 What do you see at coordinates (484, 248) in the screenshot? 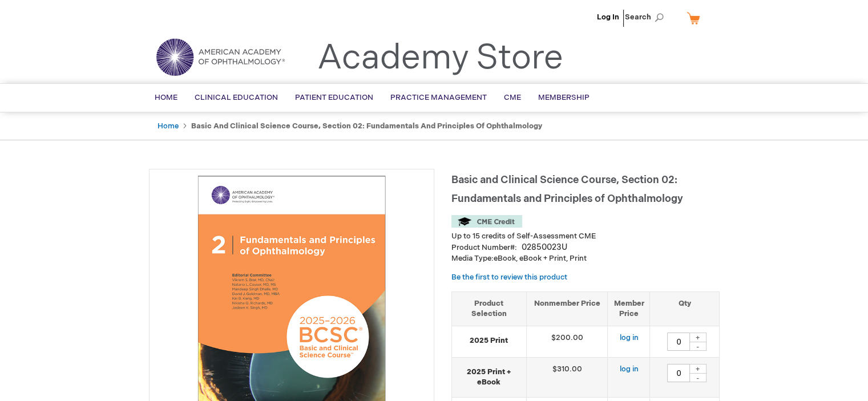
I see `strong: Product Number` at bounding box center [484, 248].